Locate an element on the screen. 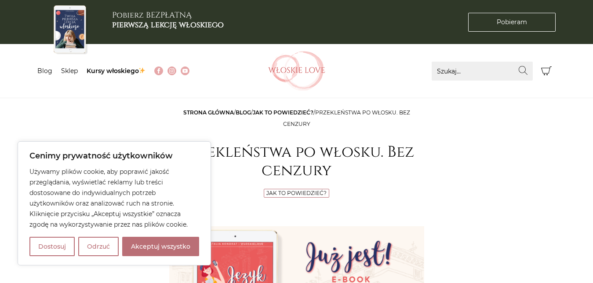  button: Koszyk is located at coordinates (546, 71).